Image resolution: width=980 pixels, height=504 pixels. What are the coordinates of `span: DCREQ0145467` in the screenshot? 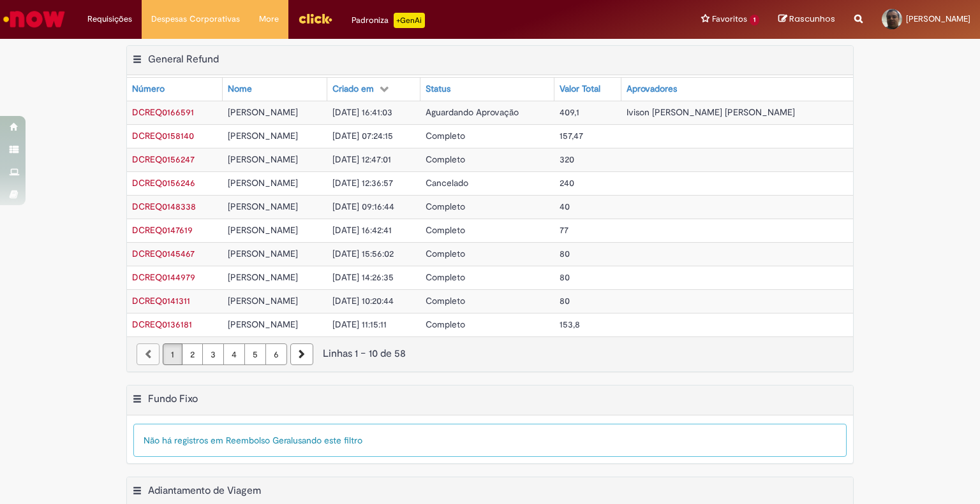 It's located at (163, 253).